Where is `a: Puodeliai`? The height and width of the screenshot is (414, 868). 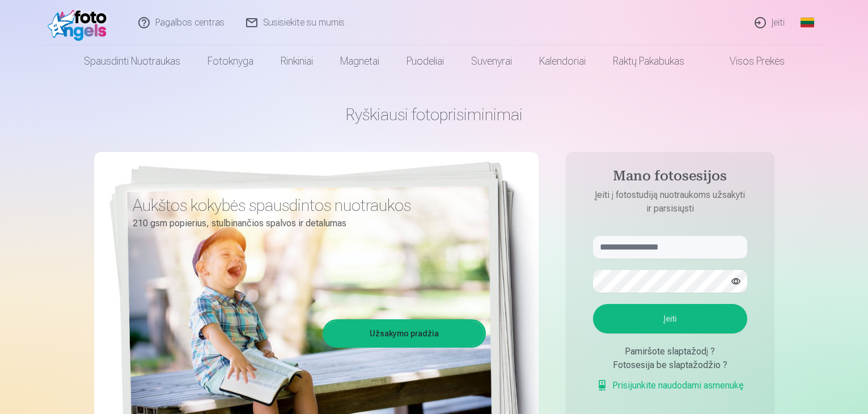 a: Puodeliai is located at coordinates (425, 61).